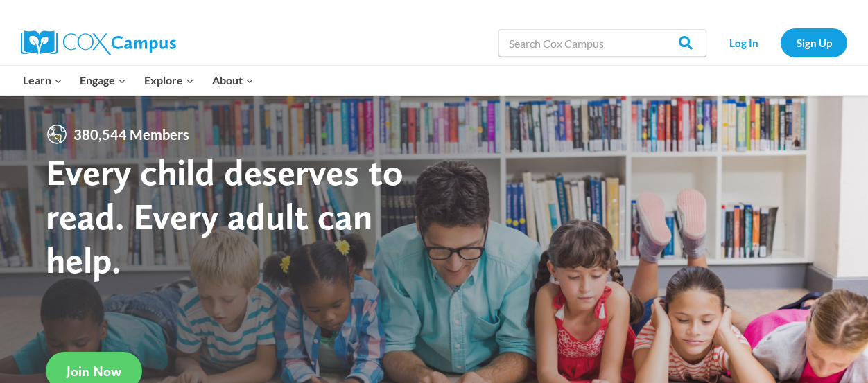 This screenshot has width=868, height=383. I want to click on strong: Every child deserves to read. Every adult can help., so click(225, 215).